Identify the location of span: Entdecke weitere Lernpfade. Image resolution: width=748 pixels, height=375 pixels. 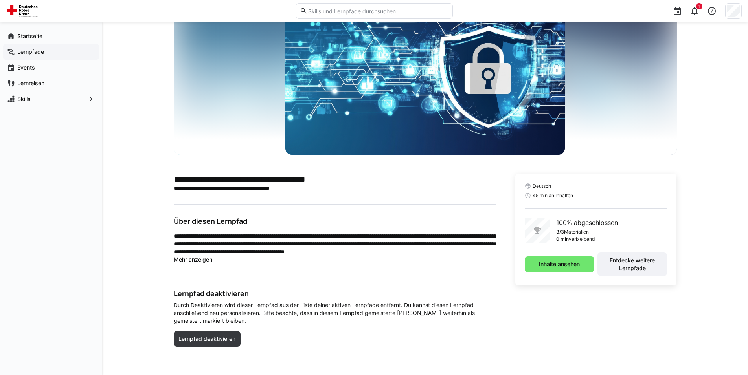
(632, 264).